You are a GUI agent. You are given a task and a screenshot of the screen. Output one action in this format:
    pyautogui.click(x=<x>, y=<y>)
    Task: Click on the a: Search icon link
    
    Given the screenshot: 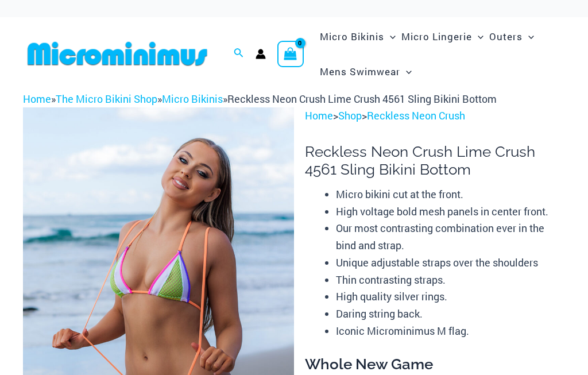 What is the action you would take?
    pyautogui.click(x=239, y=54)
    